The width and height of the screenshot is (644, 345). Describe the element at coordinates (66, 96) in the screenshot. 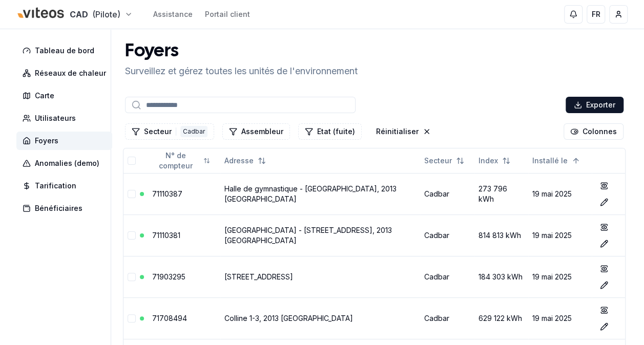

I see `a: Carte` at that location.